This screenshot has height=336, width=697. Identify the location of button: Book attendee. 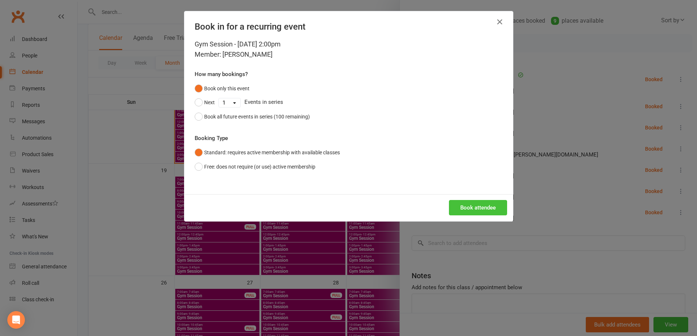
(478, 208).